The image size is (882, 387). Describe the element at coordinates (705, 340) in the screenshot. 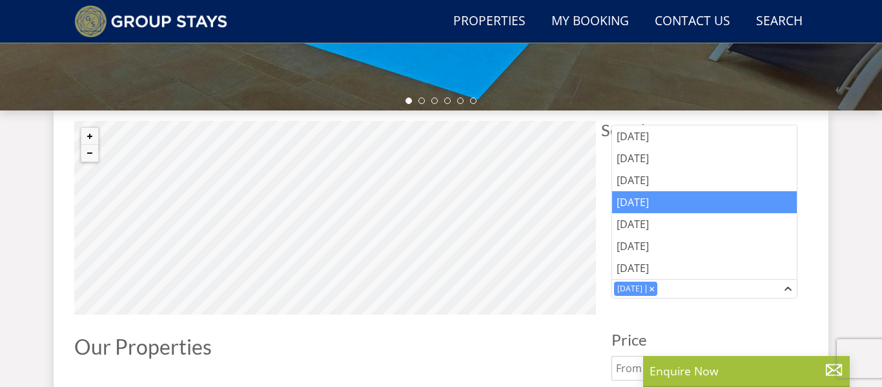

I see `h3: Price` at that location.